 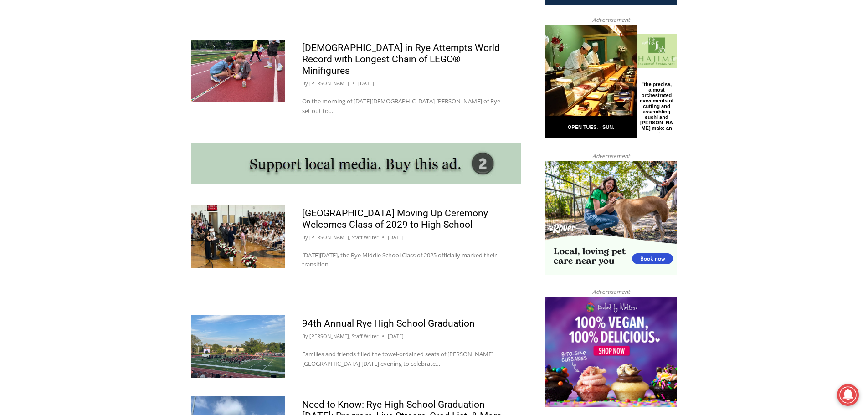 I want to click on img: (PHOTO: Tyler Recht and his crew click into action, linking up to build the longest LEGO® minifig..., so click(x=237, y=71).